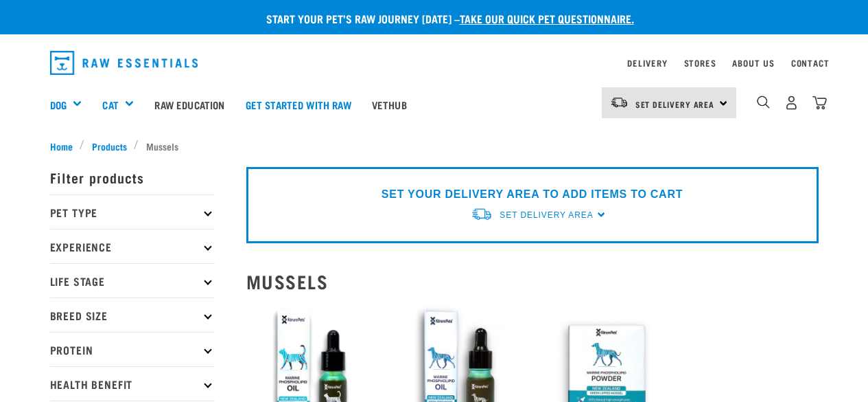 This screenshot has height=402, width=868. What do you see at coordinates (532, 280) in the screenshot?
I see `h2: Mussels` at bounding box center [532, 280].